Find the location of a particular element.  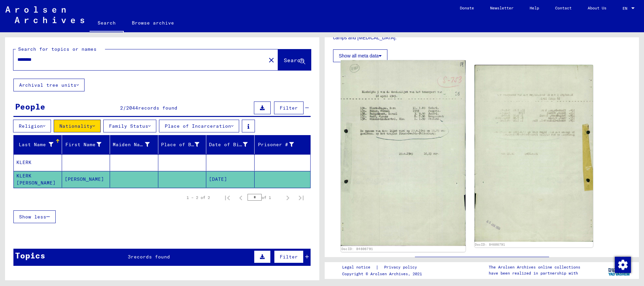

span: Search is located at coordinates (294, 60).